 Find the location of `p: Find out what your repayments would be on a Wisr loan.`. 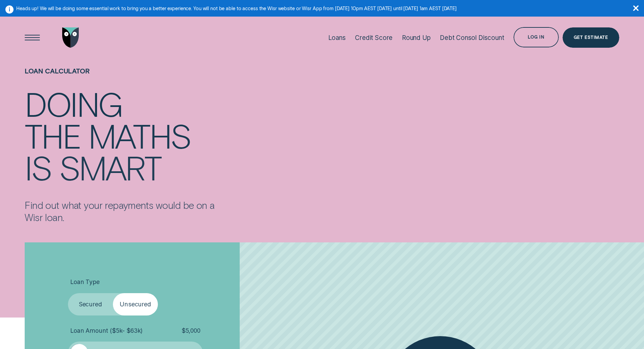

p: Find out what your repayments would be on a Wisr loan. is located at coordinates (123, 211).